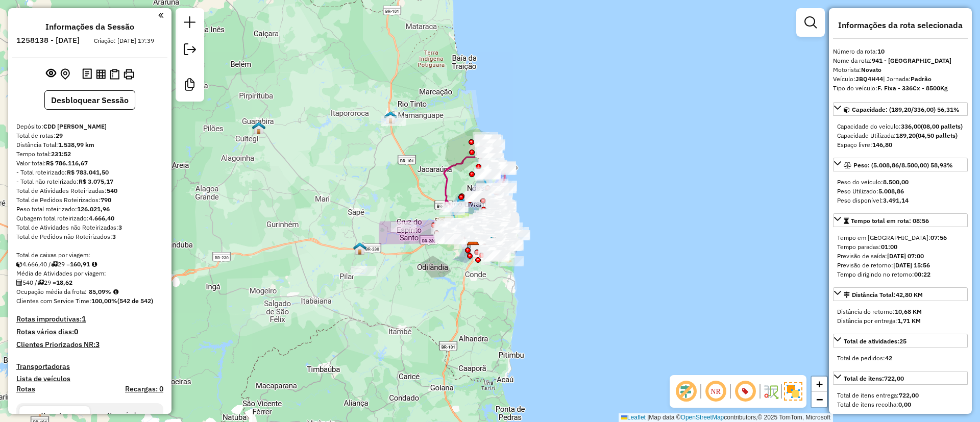  What do you see at coordinates (900, 201) in the screenshot?
I see `div: Peso disponível:` at bounding box center [900, 201].